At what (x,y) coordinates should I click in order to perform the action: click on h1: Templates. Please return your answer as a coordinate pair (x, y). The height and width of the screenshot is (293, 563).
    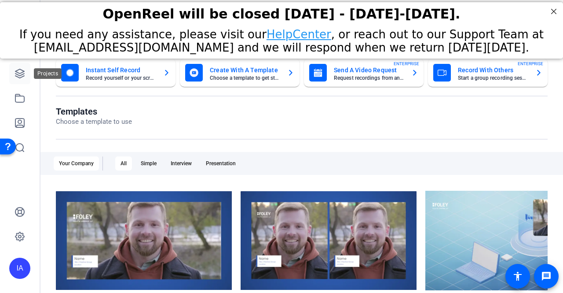
    Looking at the image, I should click on (94, 111).